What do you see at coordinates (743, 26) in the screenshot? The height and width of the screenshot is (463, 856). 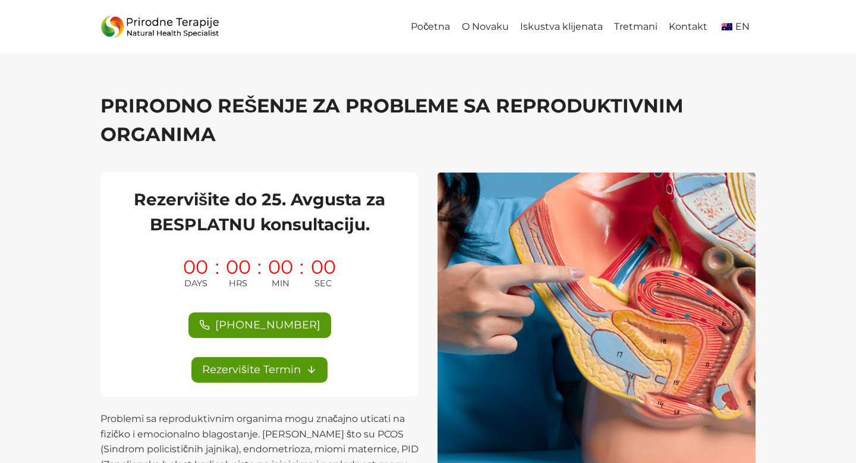 I see `span: EN` at bounding box center [743, 26].